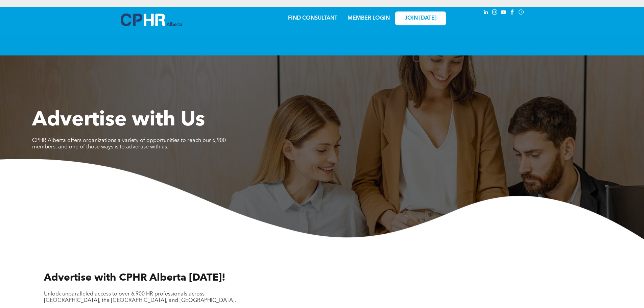 The image size is (644, 308). Describe the element at coordinates (152, 19) in the screenshot. I see `img: A blue and white logo for cp alberta` at that location.